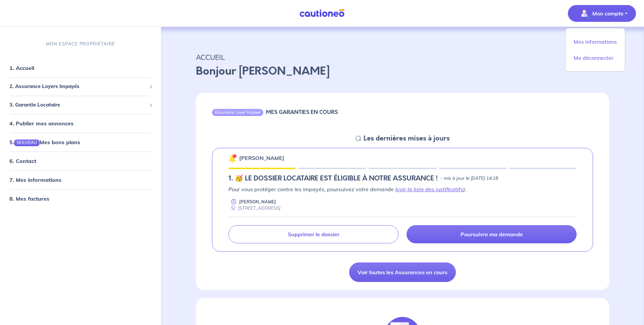 This screenshot has width=644, height=325. I want to click on p: ACCUEIL, so click(403, 57).